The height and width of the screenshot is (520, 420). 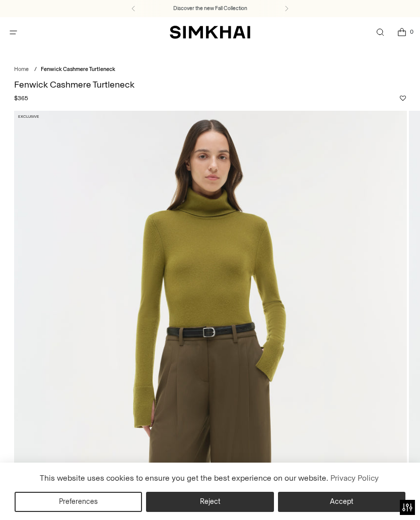 I want to click on a: Open search modal, so click(x=380, y=32).